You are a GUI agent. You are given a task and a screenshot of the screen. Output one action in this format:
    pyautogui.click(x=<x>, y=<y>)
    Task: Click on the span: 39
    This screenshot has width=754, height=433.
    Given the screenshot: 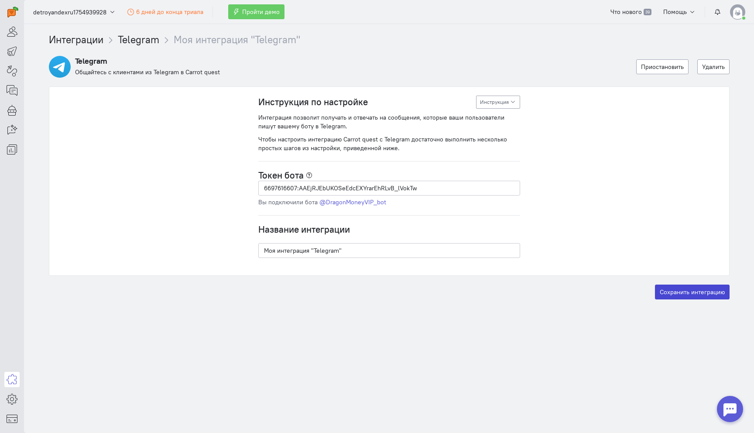 What is the action you would take?
    pyautogui.click(x=647, y=12)
    